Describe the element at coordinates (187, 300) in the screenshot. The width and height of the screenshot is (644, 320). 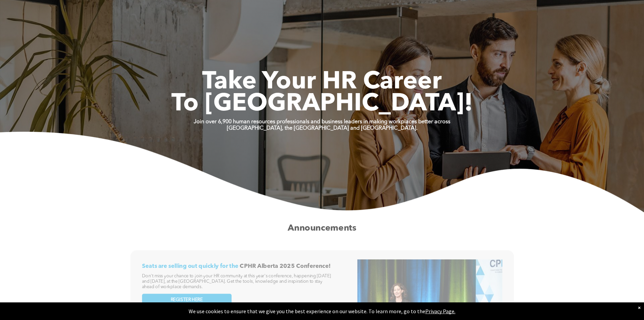
I see `span: REGISTER HERE` at that location.